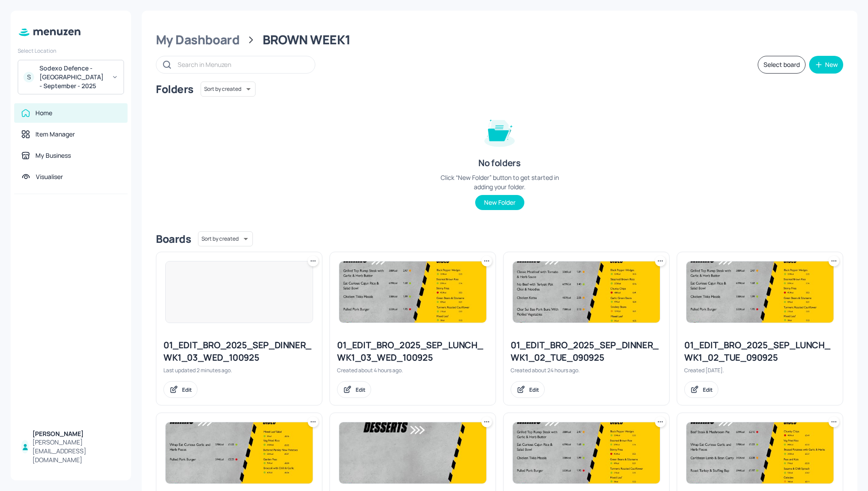 Image resolution: width=868 pixels, height=491 pixels. What do you see at coordinates (306, 40) in the screenshot?
I see `div: BROWN WEEK1` at bounding box center [306, 40].